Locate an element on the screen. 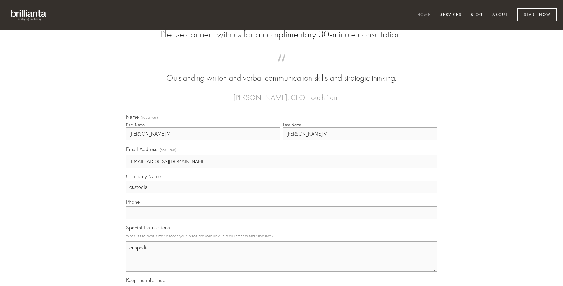 This screenshot has width=563, height=286. span: Name is located at coordinates (132, 117).